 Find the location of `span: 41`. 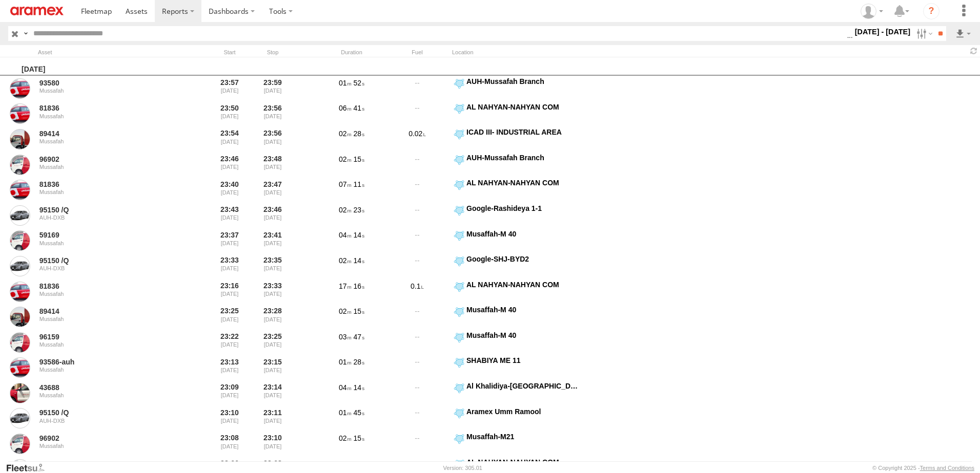

span: 41 is located at coordinates (358, 108).